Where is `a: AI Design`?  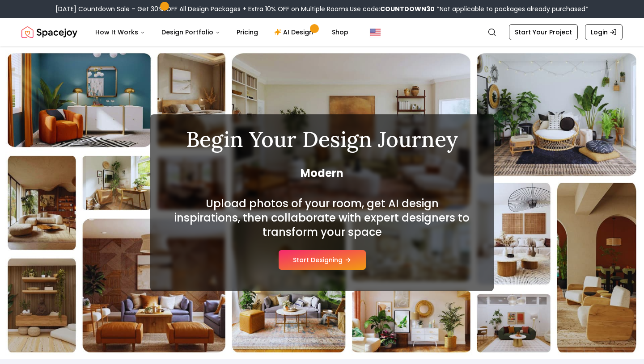
a: AI Design is located at coordinates (295, 32).